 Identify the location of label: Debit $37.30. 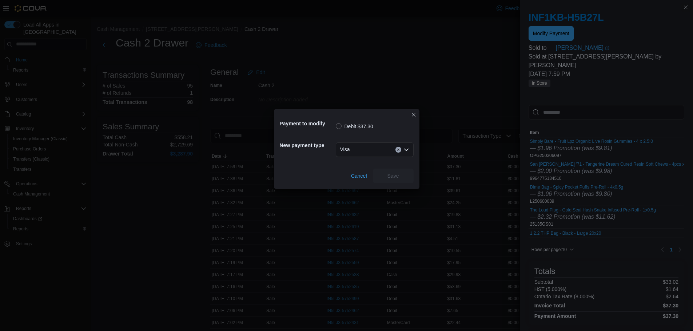
(354, 127).